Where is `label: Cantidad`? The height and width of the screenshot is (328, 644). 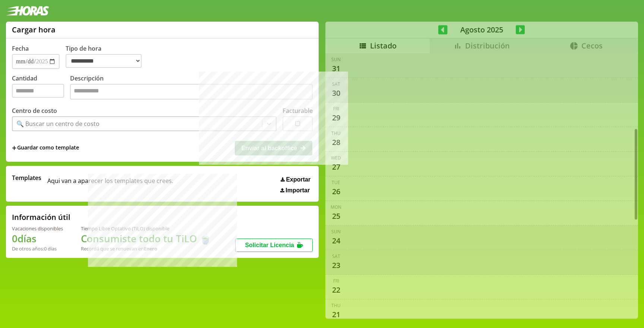 label: Cantidad is located at coordinates (41, 87).